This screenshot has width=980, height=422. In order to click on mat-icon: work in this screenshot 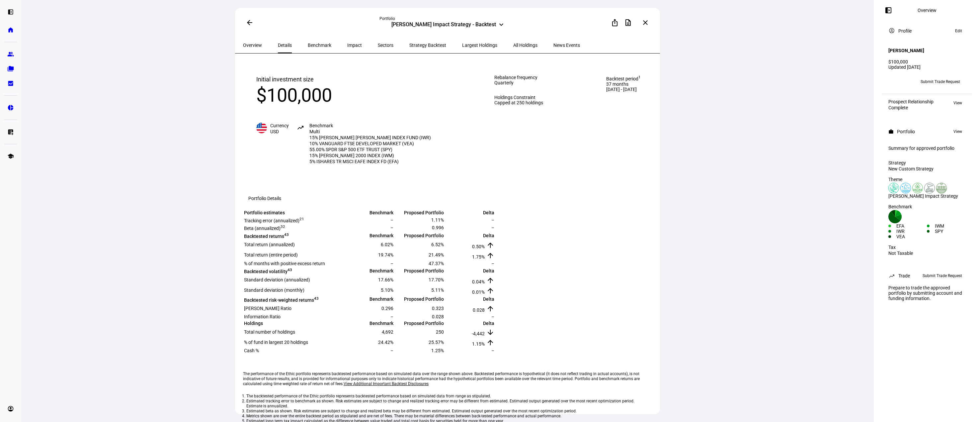, I will do `click(891, 131)`.